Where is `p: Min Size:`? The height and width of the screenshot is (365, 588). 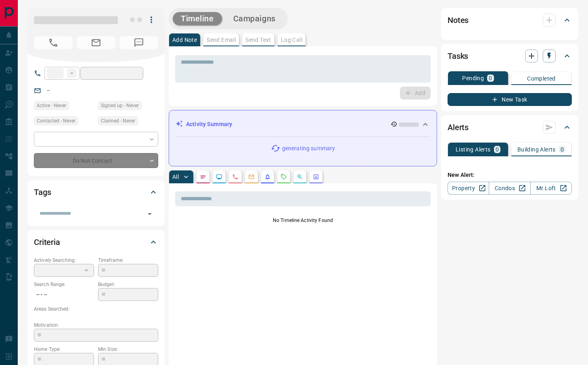
p: Min Size: is located at coordinates (128, 350).